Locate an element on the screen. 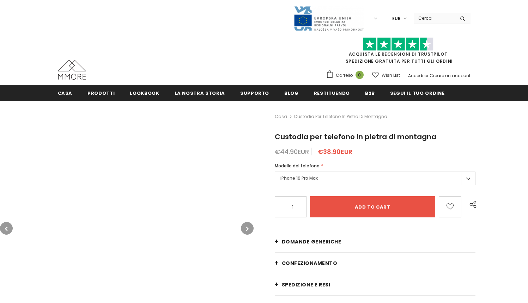 The width and height of the screenshot is (528, 303). img: Fidati di Pilot Stars is located at coordinates (398, 44).